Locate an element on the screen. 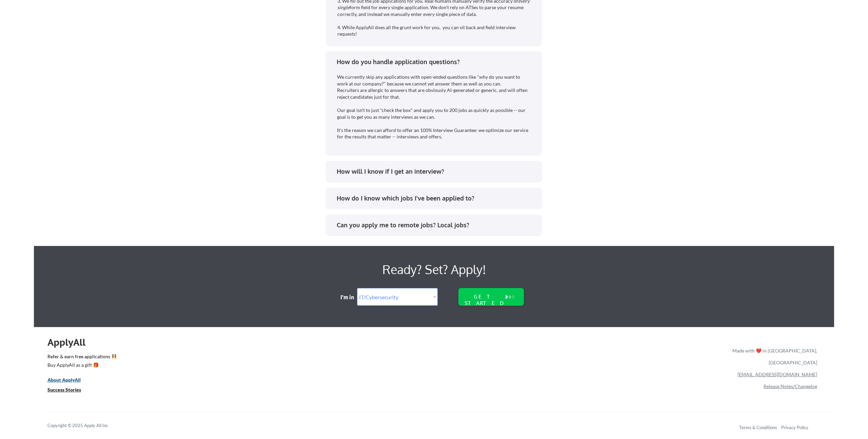 The height and width of the screenshot is (439, 868). div: I'm in is located at coordinates (349, 297).